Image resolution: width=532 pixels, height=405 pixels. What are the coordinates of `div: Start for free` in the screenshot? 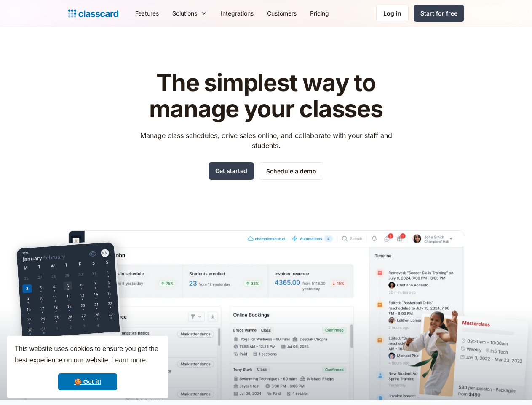 It's located at (439, 13).